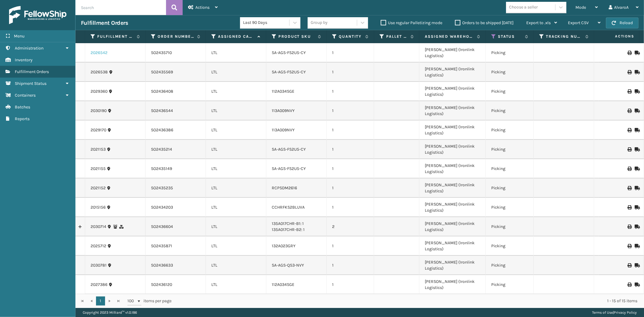 The width and height of the screenshot is (644, 317). I want to click on td: SO2436386, so click(176, 130).